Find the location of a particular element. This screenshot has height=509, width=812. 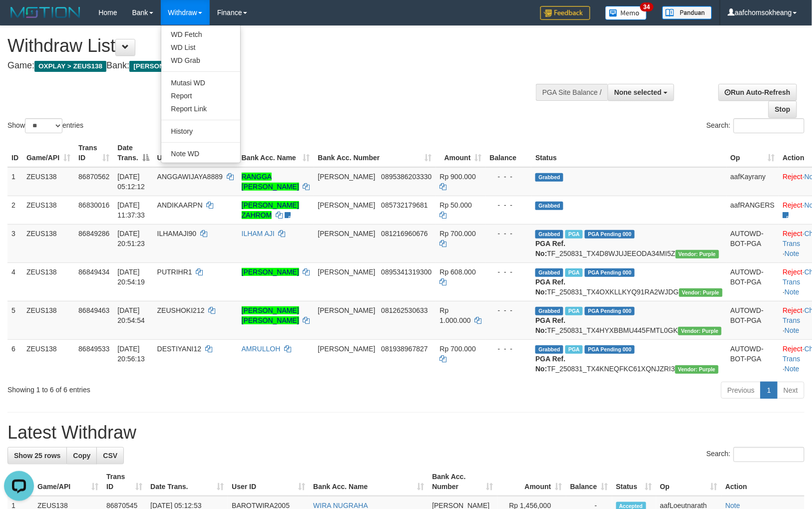

span: 86849463 is located at coordinates (94, 311).